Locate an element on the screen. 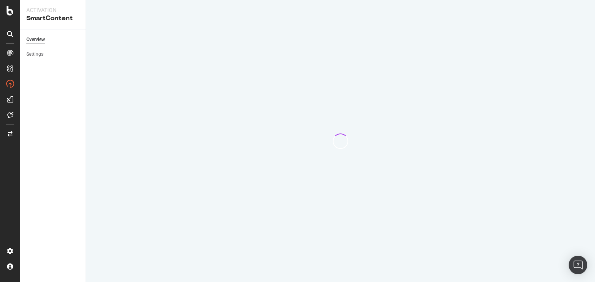 The image size is (595, 282). div: Settings is located at coordinates (35, 54).